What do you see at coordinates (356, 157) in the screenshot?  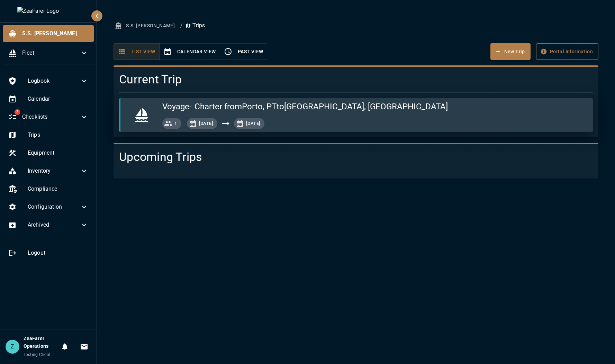 I see `h4: Upcoming Trips` at bounding box center [356, 157].